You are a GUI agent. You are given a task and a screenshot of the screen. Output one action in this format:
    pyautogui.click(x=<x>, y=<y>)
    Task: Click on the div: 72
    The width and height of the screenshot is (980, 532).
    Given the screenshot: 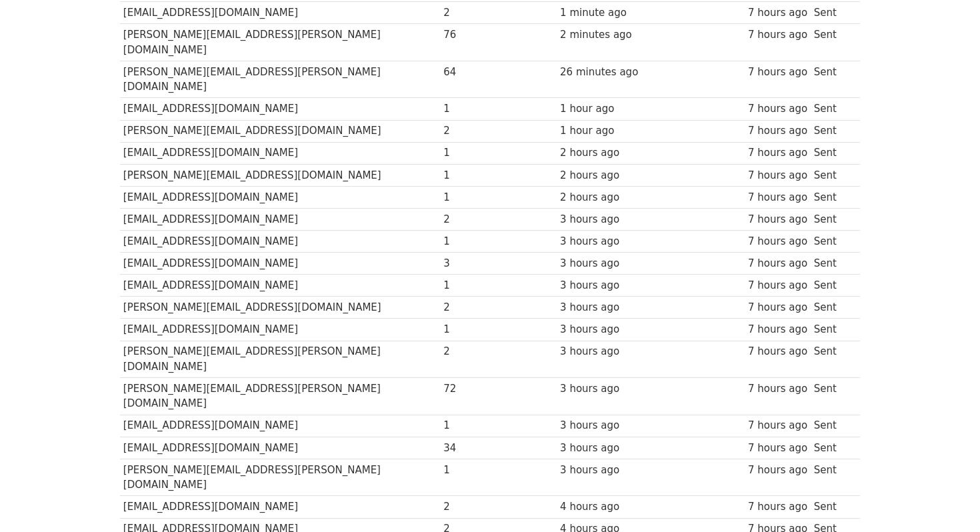 What is the action you would take?
    pyautogui.click(x=470, y=389)
    